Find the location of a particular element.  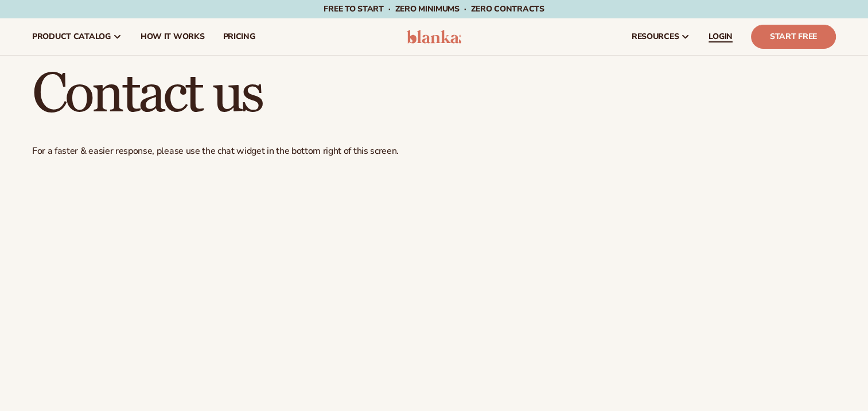

a: How It Works is located at coordinates (172, 37).